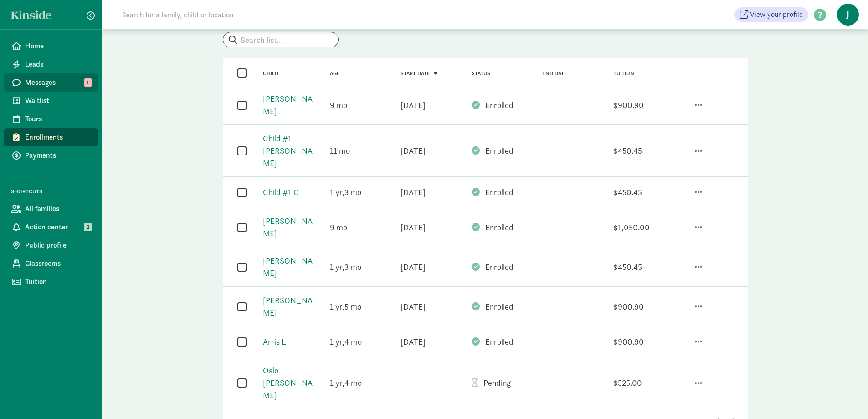 This screenshot has height=419, width=868. I want to click on a: Public profile, so click(51, 245).